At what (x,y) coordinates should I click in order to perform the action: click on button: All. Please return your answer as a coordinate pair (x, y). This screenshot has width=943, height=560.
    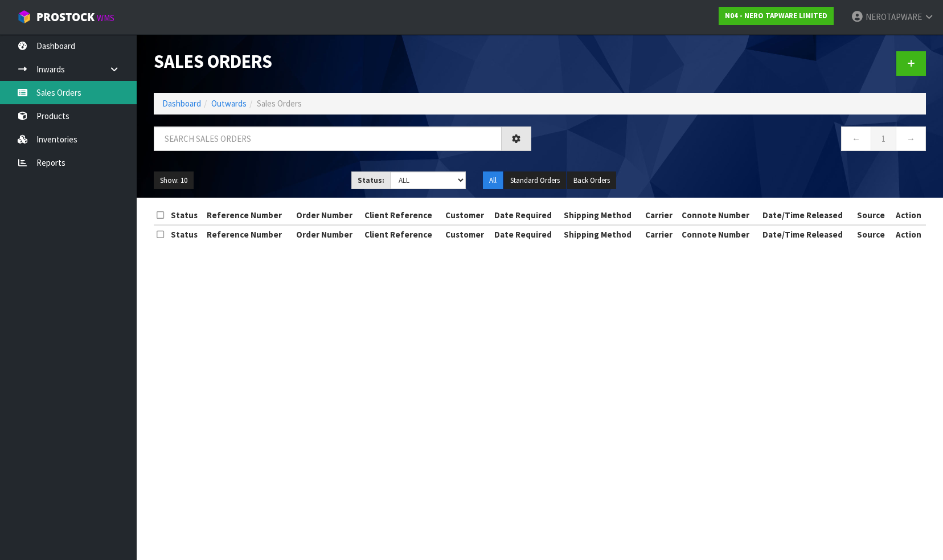
    Looking at the image, I should click on (493, 180).